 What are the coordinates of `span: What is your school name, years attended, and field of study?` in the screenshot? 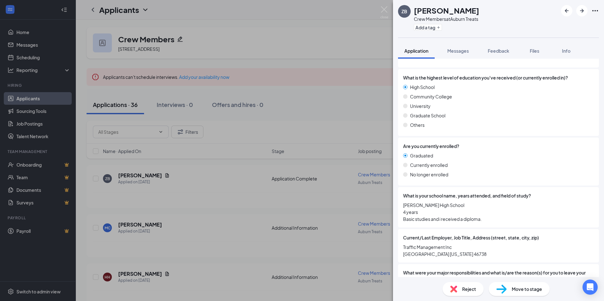 It's located at (467, 196).